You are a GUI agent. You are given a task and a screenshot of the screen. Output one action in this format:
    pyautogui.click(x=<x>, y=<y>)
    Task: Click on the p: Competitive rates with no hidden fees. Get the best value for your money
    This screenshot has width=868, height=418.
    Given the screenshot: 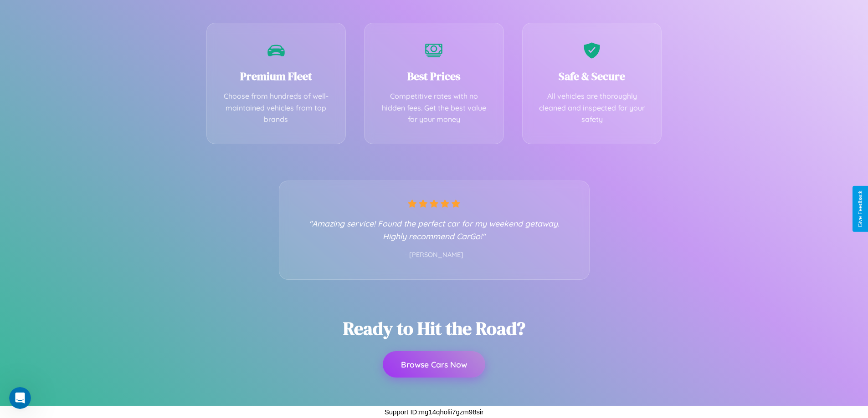 What is the action you would take?
    pyautogui.click(x=434, y=108)
    